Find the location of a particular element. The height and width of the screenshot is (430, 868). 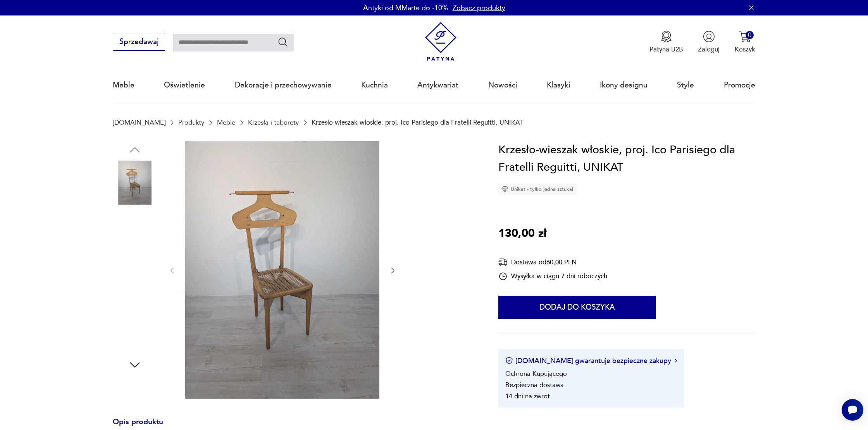

a: Antykwariat is located at coordinates (438, 85).